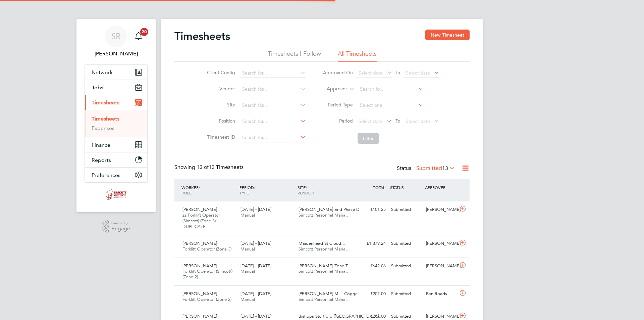 The image size is (644, 320). What do you see at coordinates (406, 187) in the screenshot?
I see `div: STATUS` at bounding box center [406, 187].